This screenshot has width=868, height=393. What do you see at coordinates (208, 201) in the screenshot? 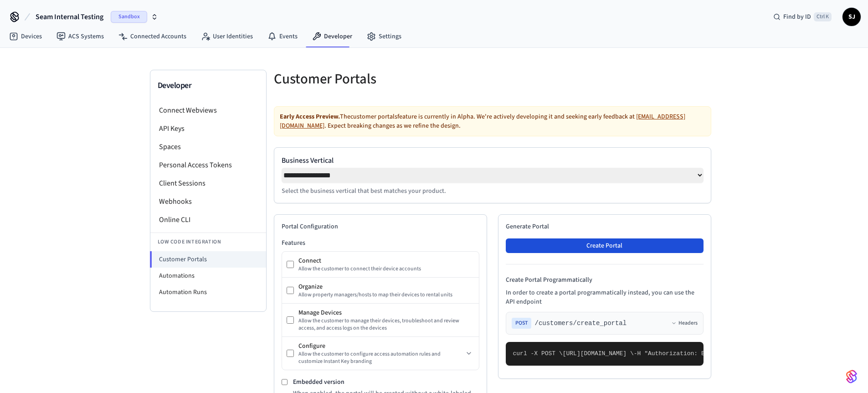
I see `li: Webhooks` at bounding box center [208, 201].